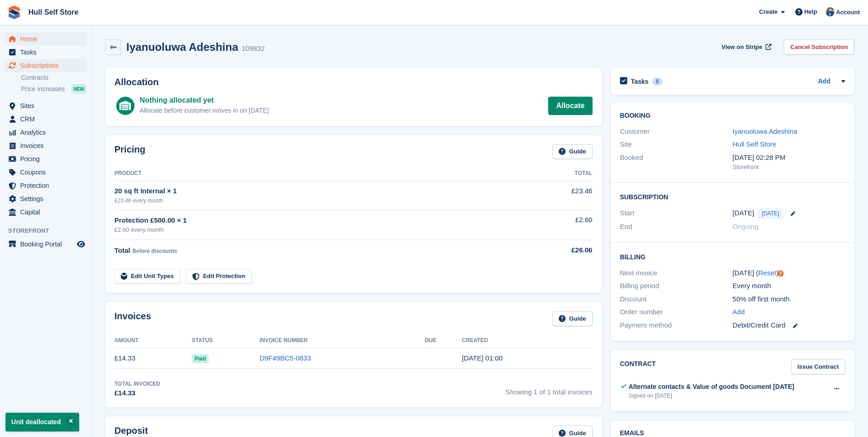 The width and height of the screenshot is (868, 437). Describe the element at coordinates (676, 213) in the screenshot. I see `div: Start` at that location.